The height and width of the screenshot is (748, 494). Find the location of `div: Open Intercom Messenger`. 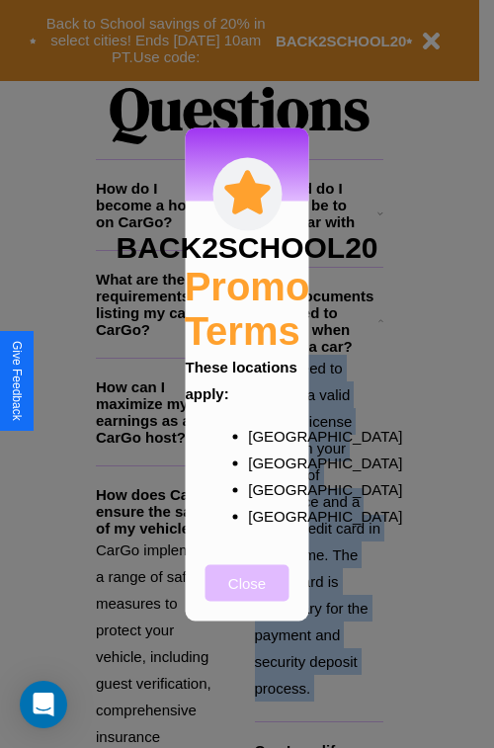

div: Open Intercom Messenger is located at coordinates (44, 705).